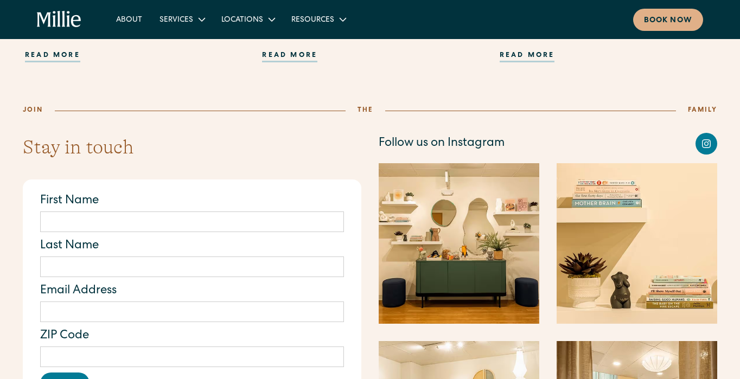 The height and width of the screenshot is (379, 740). Describe the element at coordinates (459, 244) in the screenshot. I see `img: Casual area inside the Millie Clinic in Berkley` at that location.